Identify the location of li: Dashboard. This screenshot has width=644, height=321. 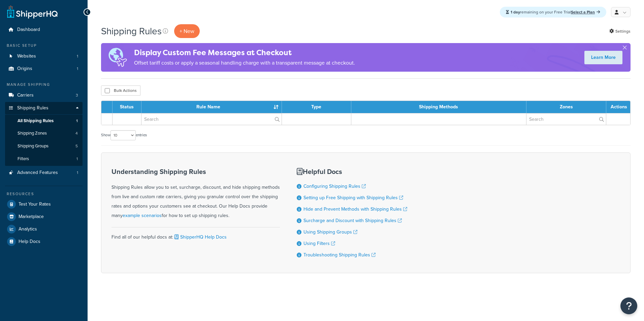
(44, 30).